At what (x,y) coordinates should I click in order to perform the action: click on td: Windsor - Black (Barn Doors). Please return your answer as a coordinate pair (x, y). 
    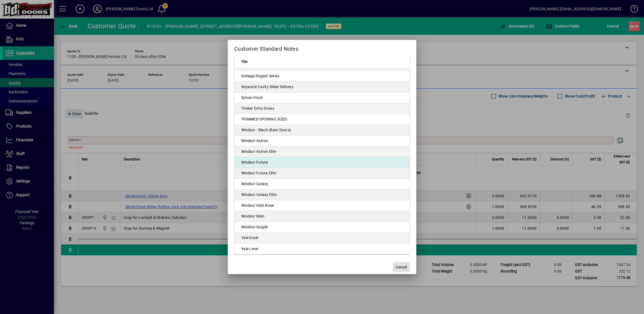
    Looking at the image, I should click on (322, 131).